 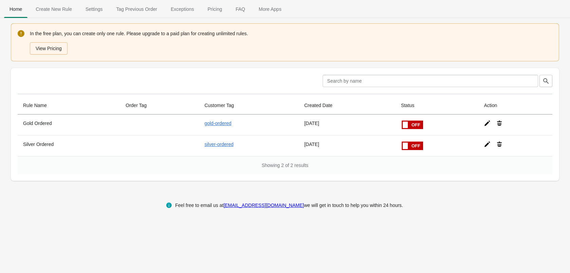 I want to click on div: Showing 2 of 2 results, so click(x=285, y=165).